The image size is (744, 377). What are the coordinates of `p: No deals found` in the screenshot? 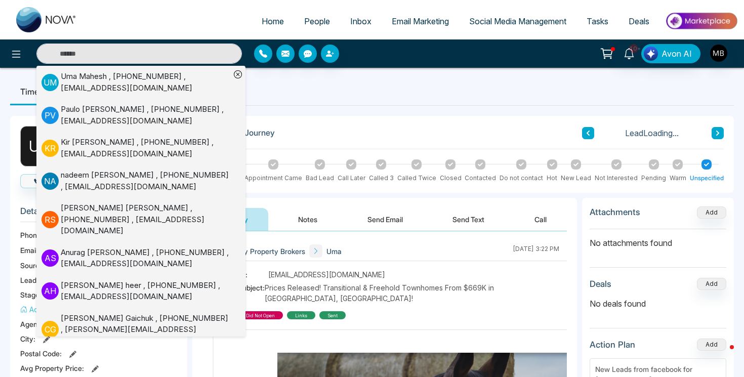 It's located at (658, 304).